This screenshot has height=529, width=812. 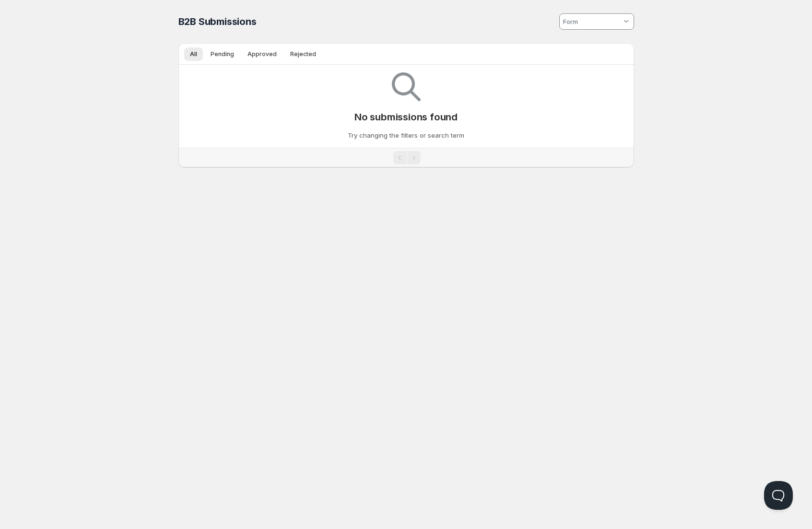 What do you see at coordinates (194, 54) in the screenshot?
I see `span: All` at bounding box center [194, 54].